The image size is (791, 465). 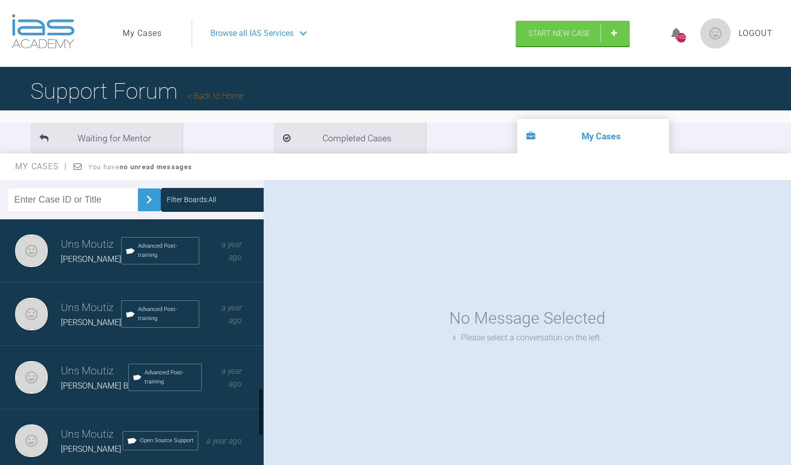 I want to click on a: Logout, so click(x=755, y=33).